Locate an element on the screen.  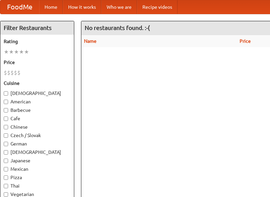
input: German is located at coordinates (6, 144).